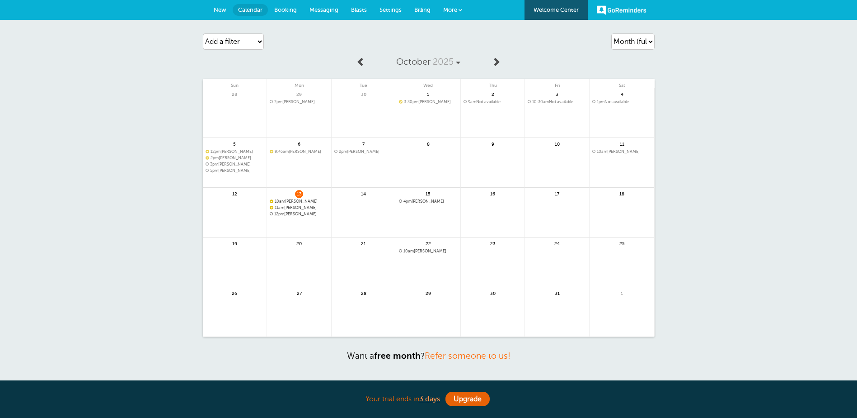  I want to click on span: Fri, so click(557, 84).